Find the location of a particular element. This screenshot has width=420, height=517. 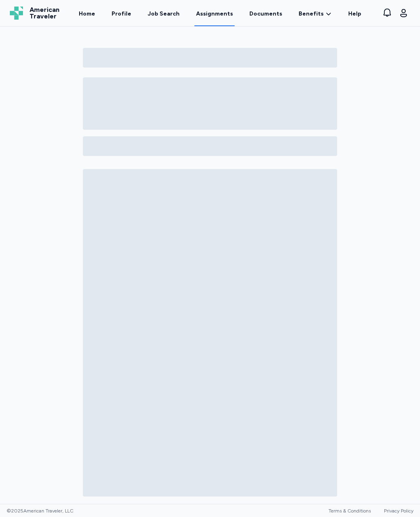

img: Logo is located at coordinates (17, 13).